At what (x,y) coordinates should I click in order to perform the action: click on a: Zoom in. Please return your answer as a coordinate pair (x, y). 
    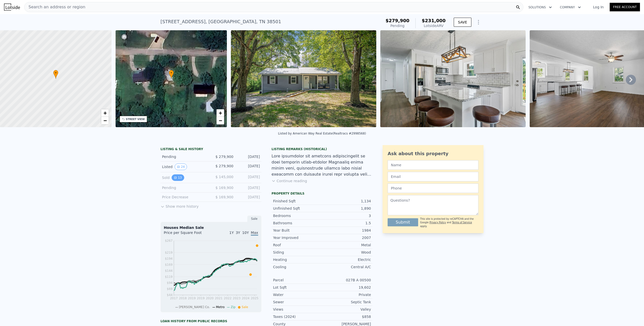
    Looking at the image, I should click on (221, 113).